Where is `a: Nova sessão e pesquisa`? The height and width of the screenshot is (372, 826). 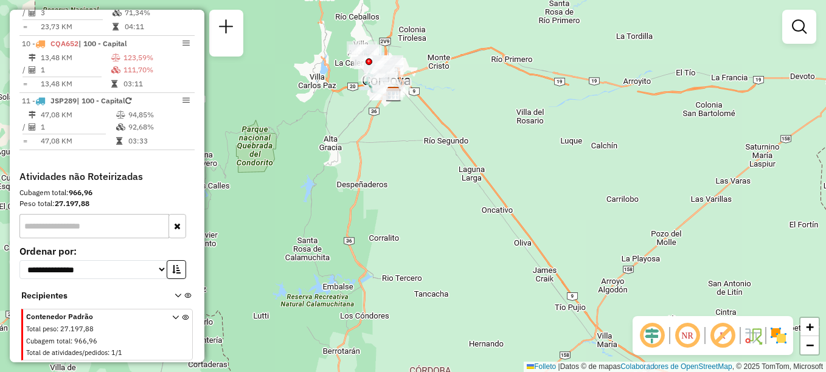
a: Nova sessão e pesquisa is located at coordinates (226, 28).